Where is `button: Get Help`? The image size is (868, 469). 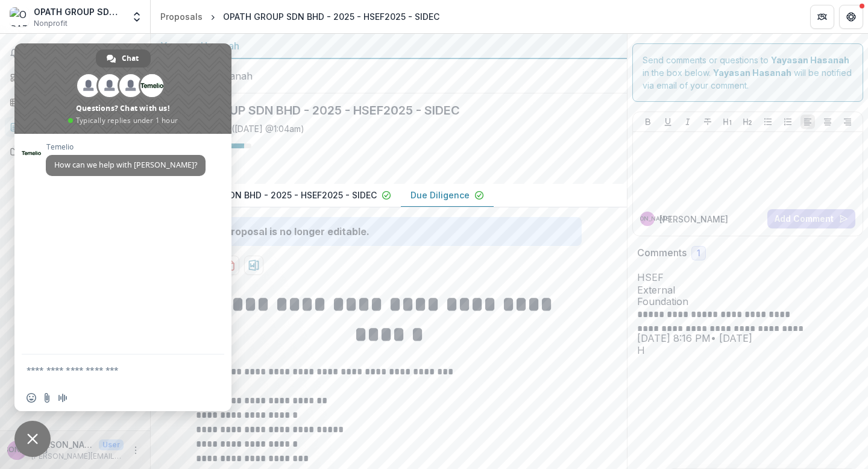 button: Get Help is located at coordinates (851, 17).